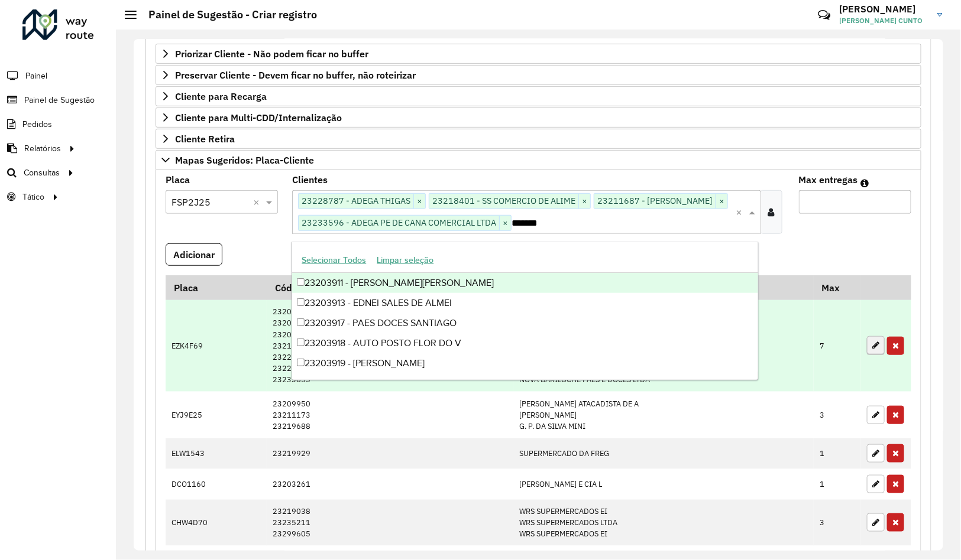  Describe the element at coordinates (59, 100) in the screenshot. I see `span: Painel de Sugestão` at that location.